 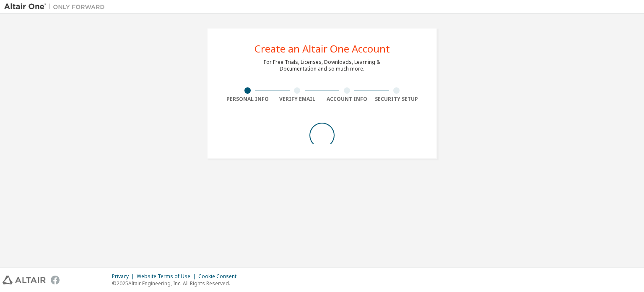 I want to click on img: altair_logo.svg, so click(x=24, y=280).